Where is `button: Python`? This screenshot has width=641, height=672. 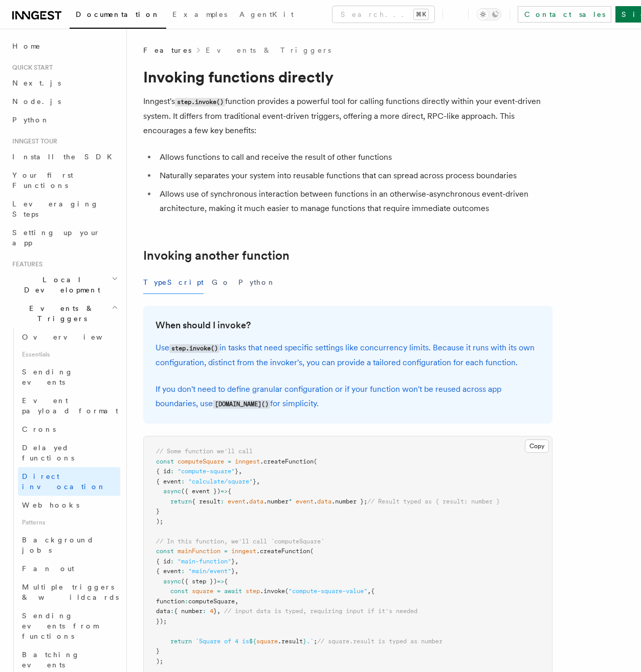
button: Python is located at coordinates (257, 282).